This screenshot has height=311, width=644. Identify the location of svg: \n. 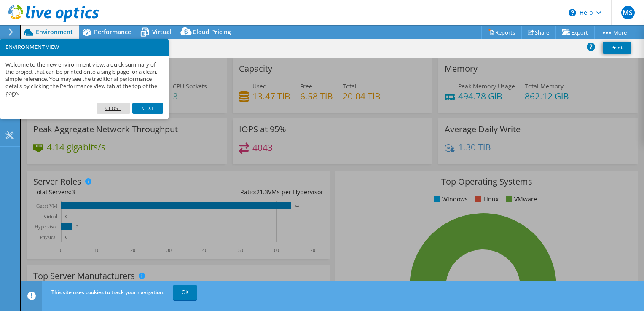
(572, 12).